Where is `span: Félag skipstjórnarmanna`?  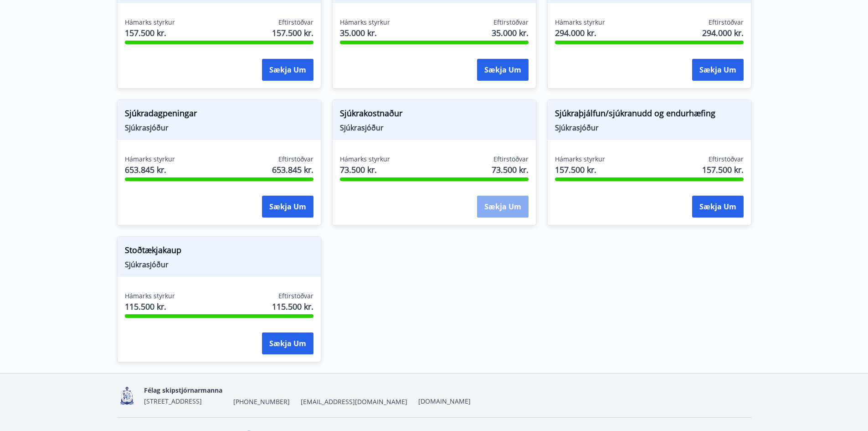
span: Félag skipstjórnarmanna is located at coordinates (184, 390).